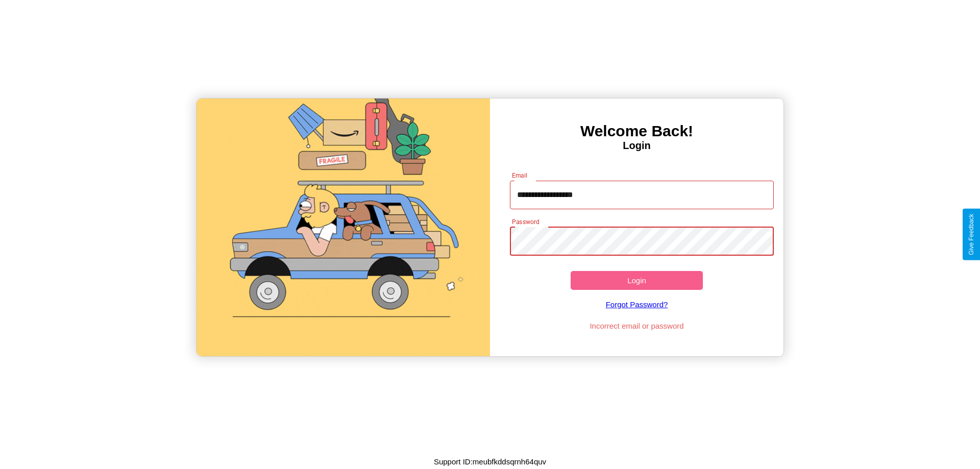 The height and width of the screenshot is (469, 980). What do you see at coordinates (526, 221) in the screenshot?
I see `label: Password` at bounding box center [526, 221].